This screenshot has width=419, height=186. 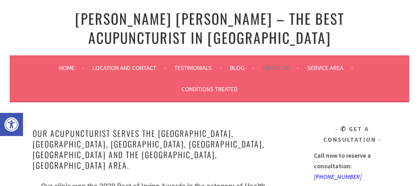 I want to click on a: Service Area, so click(x=330, y=68).